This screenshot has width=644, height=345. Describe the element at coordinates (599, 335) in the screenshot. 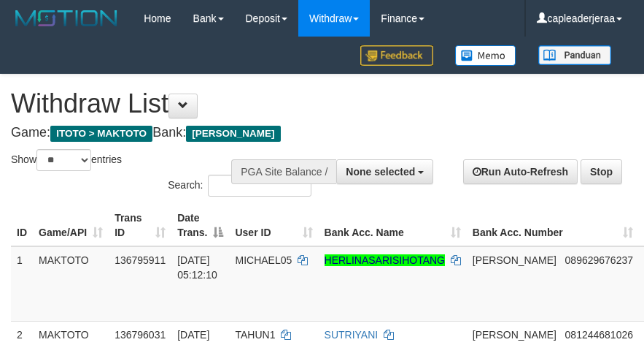

I see `span: Copy 081244681026 to clipboard` at that location.